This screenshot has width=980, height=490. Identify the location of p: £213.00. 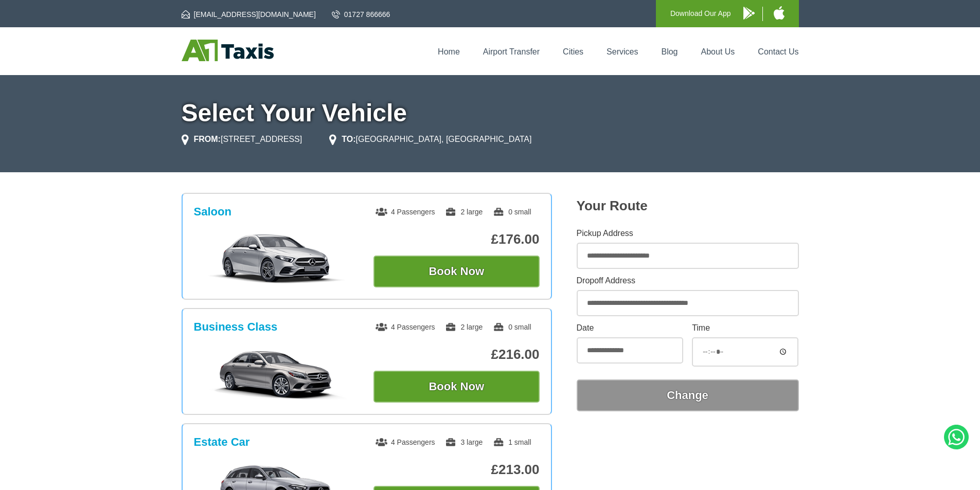
(456, 469).